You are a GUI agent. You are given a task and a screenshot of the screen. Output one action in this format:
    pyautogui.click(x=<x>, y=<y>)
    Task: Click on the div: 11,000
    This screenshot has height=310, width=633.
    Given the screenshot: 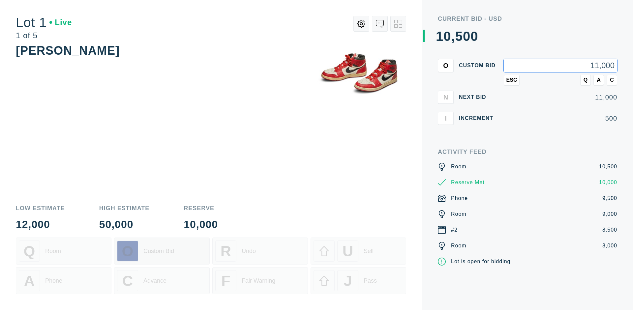 What is the action you would take?
    pyautogui.click(x=560, y=97)
    